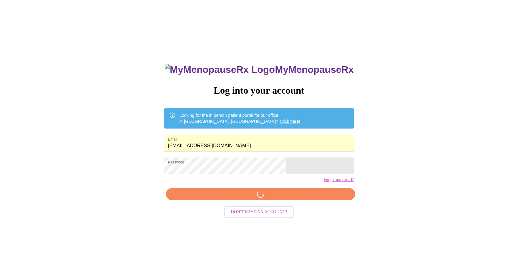 The image size is (518, 261). I want to click on img: MyMenopauseRx Logo, so click(220, 70).